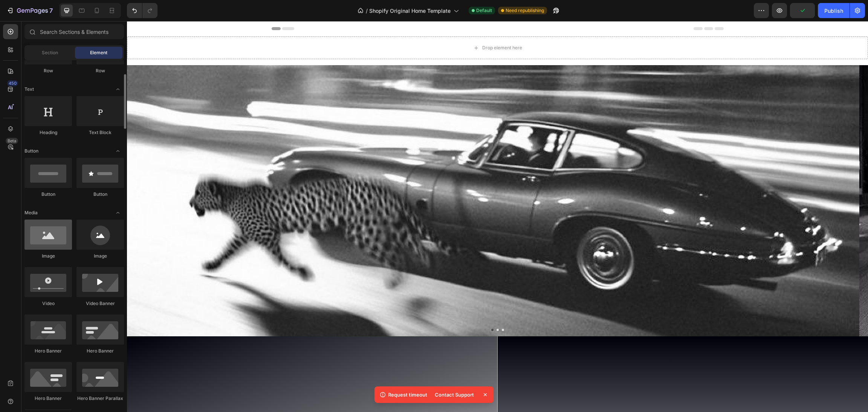  I want to click on button: Publish, so click(834, 11).